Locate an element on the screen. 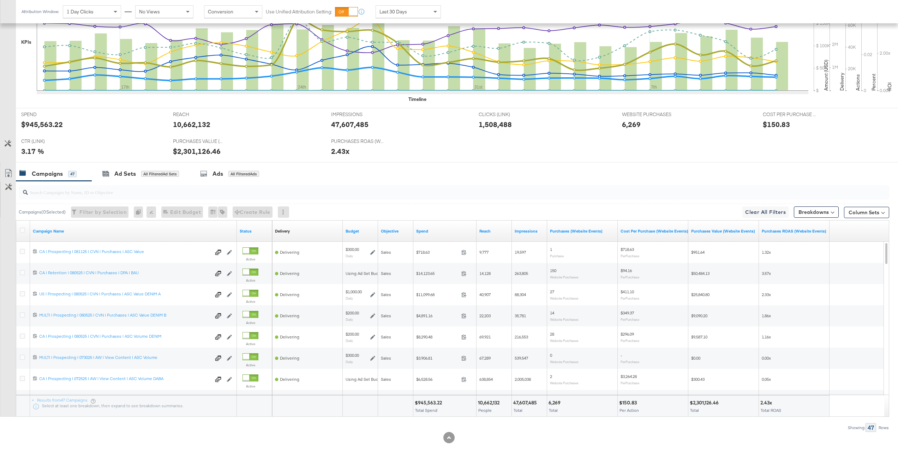 The image size is (898, 463). span: 14 is located at coordinates (552, 313).